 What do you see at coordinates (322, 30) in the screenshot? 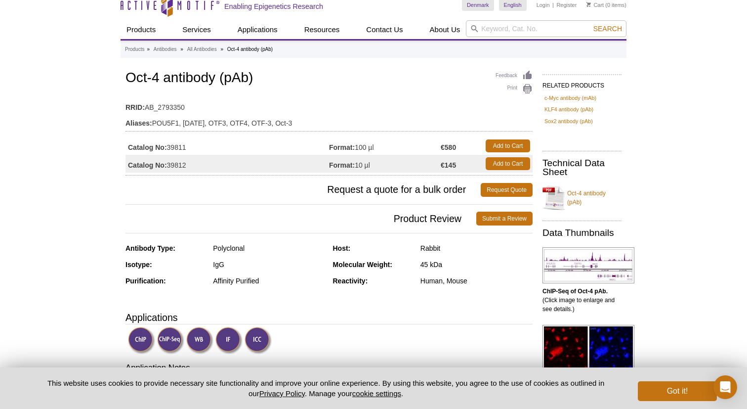
I see `a: Resources` at bounding box center [322, 30].